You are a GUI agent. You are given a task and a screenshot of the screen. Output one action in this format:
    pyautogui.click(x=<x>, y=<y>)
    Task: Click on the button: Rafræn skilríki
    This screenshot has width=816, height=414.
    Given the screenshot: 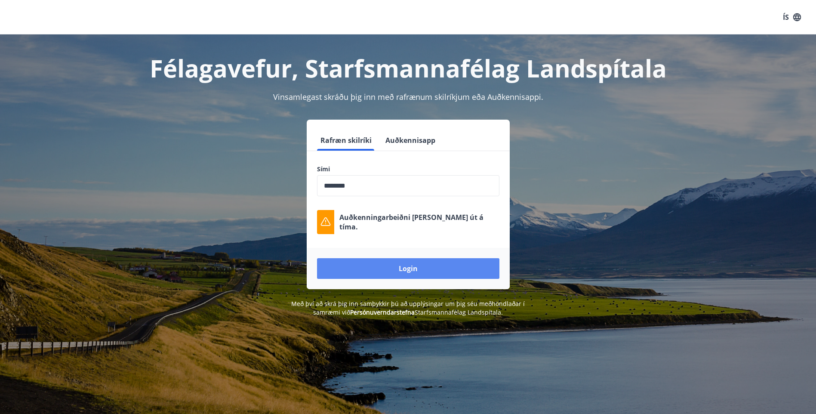 What is the action you would take?
    pyautogui.click(x=346, y=140)
    